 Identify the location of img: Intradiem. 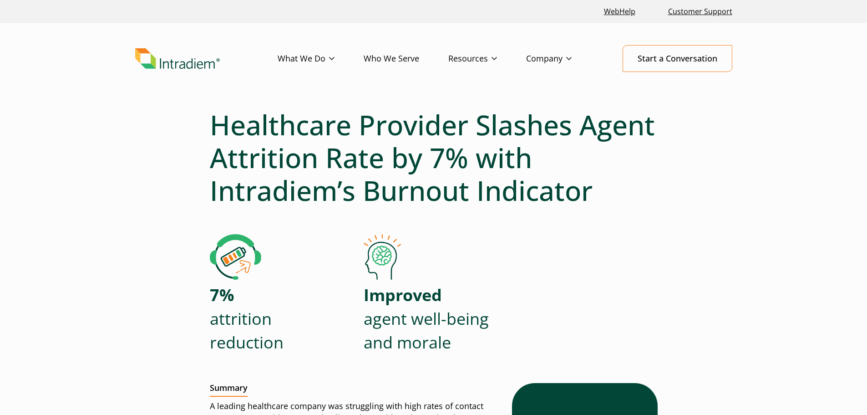
(177, 59).